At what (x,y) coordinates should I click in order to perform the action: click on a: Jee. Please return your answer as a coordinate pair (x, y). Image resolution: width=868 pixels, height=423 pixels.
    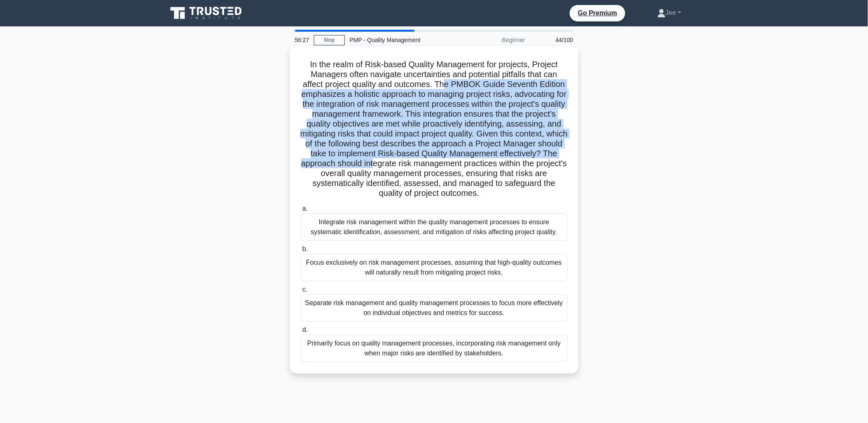
    Looking at the image, I should click on (669, 12).